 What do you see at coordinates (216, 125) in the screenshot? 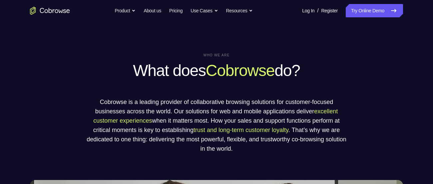
I see `p: Cobrowse is a leading provider of collaborative browsing solutions for customer-focused businesse...` at bounding box center [216, 125].